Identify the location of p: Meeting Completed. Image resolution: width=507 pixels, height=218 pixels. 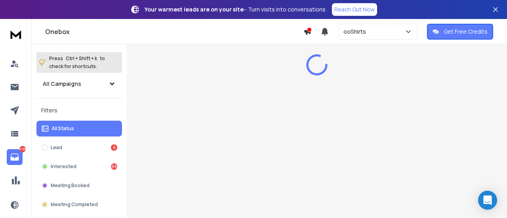
(74, 205).